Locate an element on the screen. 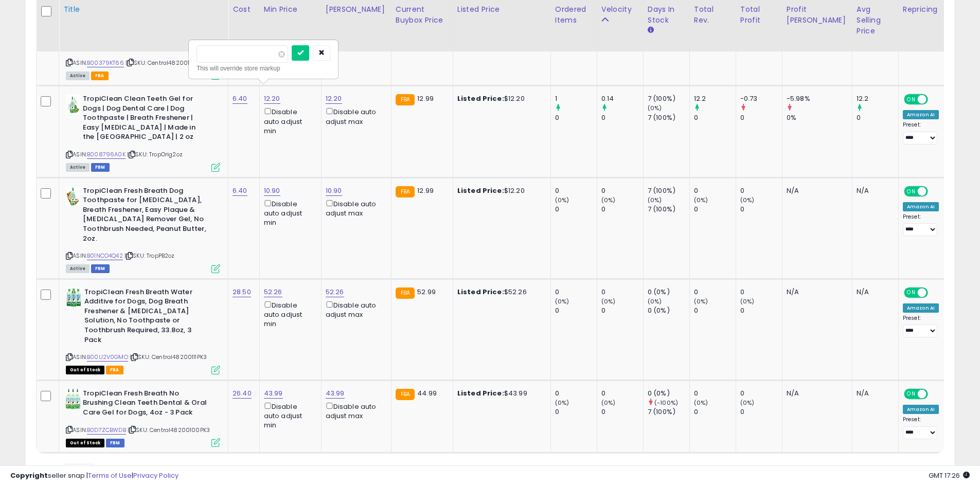 This screenshot has height=486, width=980. a: 6.40 is located at coordinates (239, 99).